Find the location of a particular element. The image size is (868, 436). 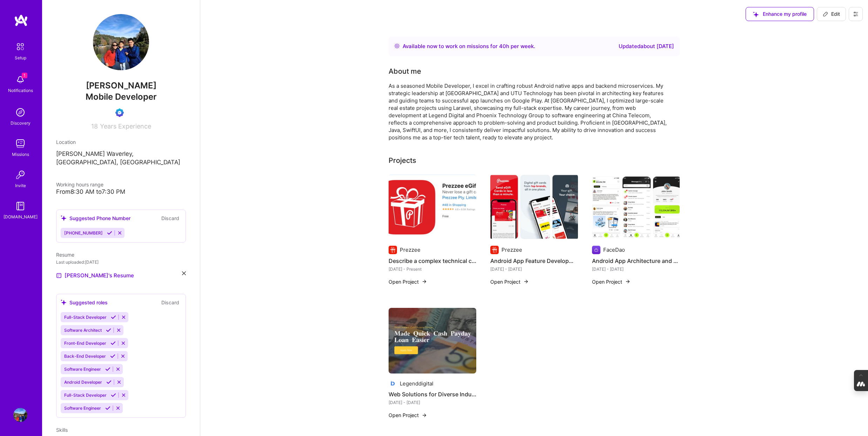

div: Suggested roles is located at coordinates (84, 302).